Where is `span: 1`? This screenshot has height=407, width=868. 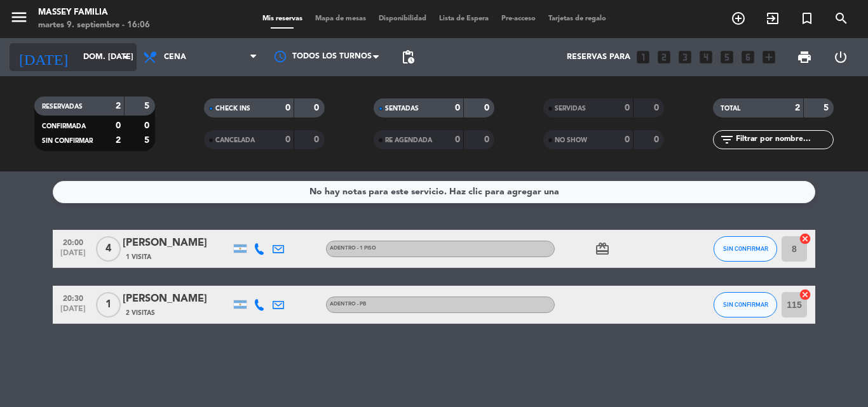
span: 1 is located at coordinates (108, 305).